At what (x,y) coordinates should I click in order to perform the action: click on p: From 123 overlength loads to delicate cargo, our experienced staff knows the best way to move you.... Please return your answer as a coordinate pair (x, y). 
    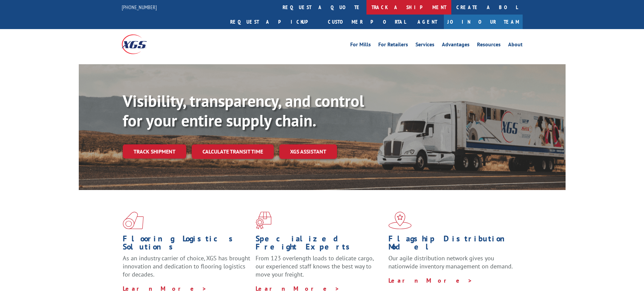
    Looking at the image, I should click on (319, 269).